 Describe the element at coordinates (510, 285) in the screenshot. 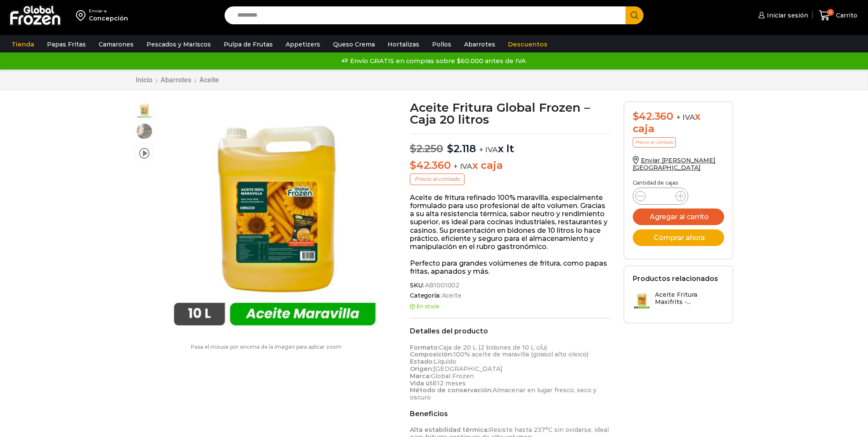

I see `span: SKU:` at that location.